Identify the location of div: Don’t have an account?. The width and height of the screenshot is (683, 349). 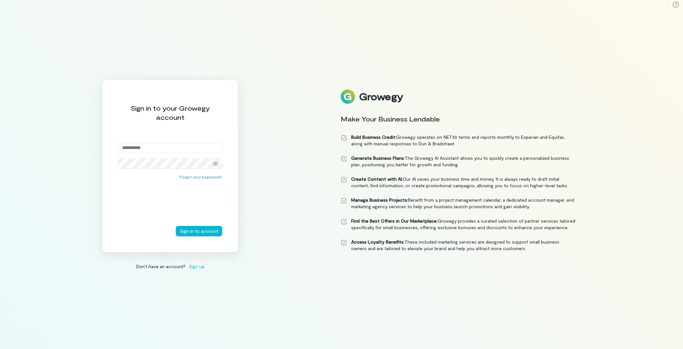
(170, 266).